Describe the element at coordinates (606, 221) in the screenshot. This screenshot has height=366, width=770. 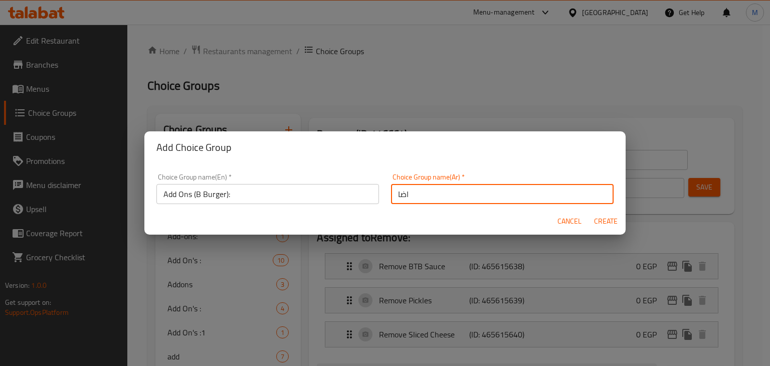
I see `button: Create` at that location.